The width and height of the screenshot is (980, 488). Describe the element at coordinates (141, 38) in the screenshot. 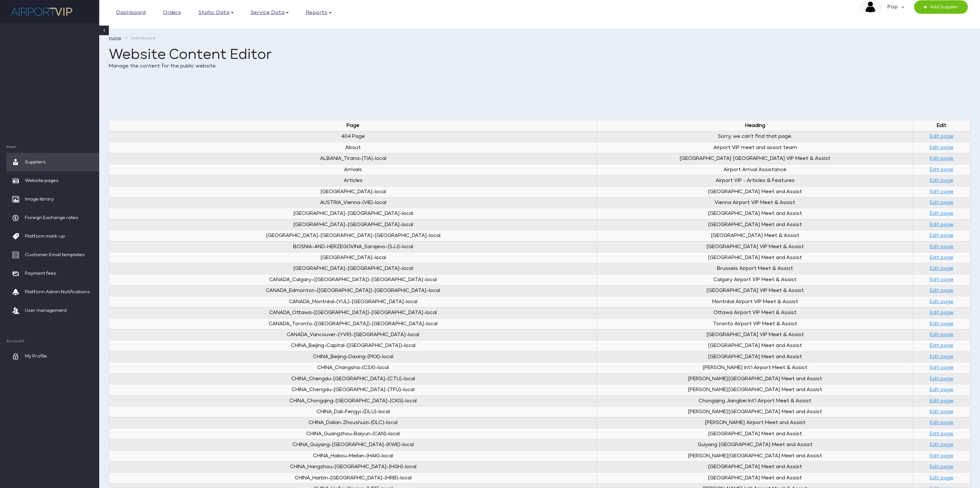

I see `li: Dashboard` at that location.